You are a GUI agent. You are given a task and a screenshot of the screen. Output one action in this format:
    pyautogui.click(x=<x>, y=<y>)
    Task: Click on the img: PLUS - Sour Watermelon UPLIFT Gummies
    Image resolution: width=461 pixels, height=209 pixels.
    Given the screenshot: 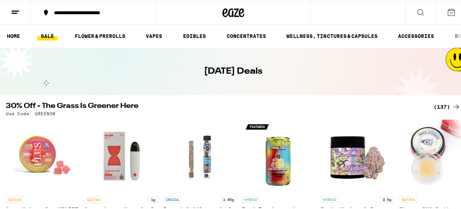 What is the action you would take?
    pyautogui.click(x=42, y=155)
    